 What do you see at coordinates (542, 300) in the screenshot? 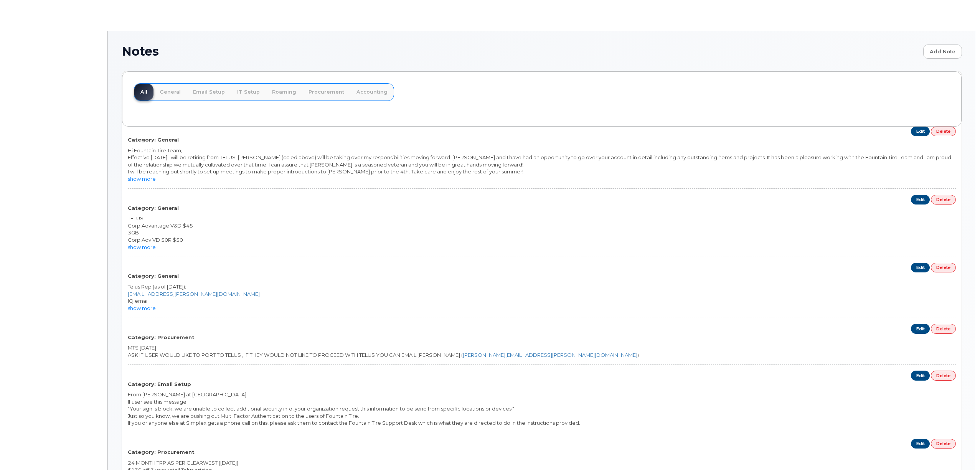
I see `div: IQ email:` at bounding box center [542, 300].